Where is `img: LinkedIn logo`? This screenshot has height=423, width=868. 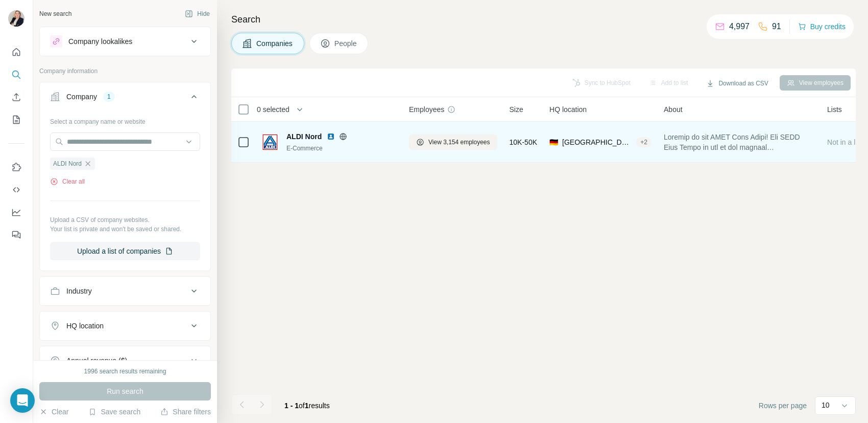 img: LinkedIn logo is located at coordinates (331, 136).